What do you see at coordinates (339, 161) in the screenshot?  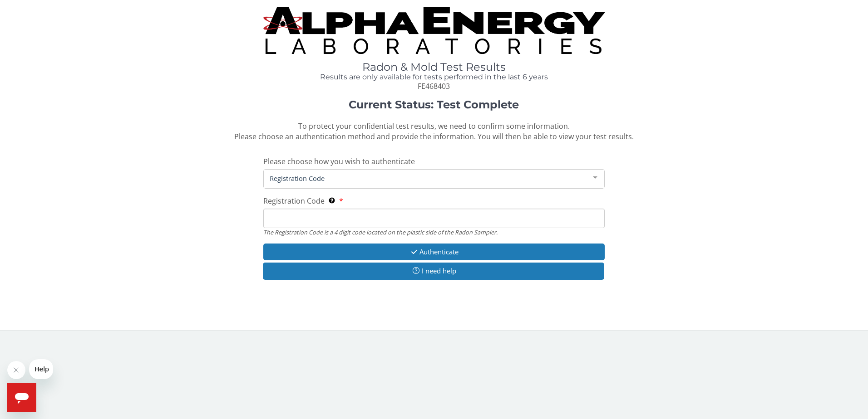 I see `span: Please choose how you wish to authenticate` at bounding box center [339, 161].